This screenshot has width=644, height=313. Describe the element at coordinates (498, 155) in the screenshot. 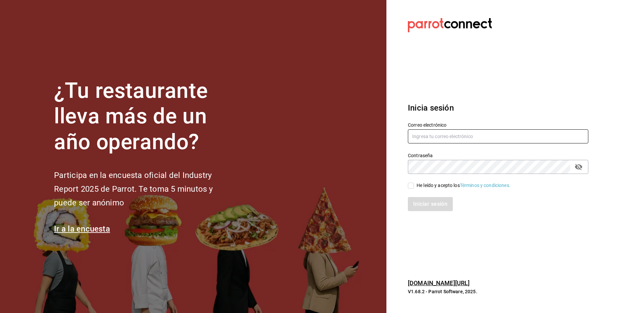

I see `label: Contraseña` at that location.